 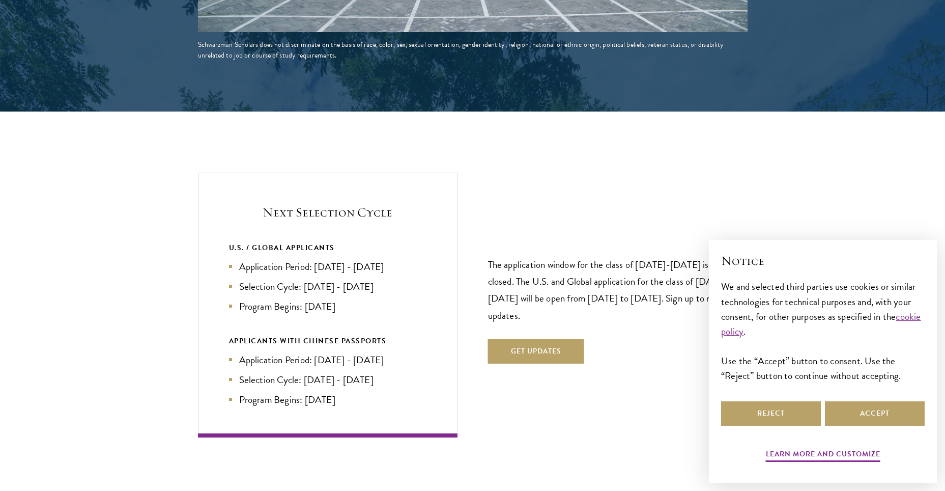 I want to click on button: Get Updates, so click(x=536, y=351).